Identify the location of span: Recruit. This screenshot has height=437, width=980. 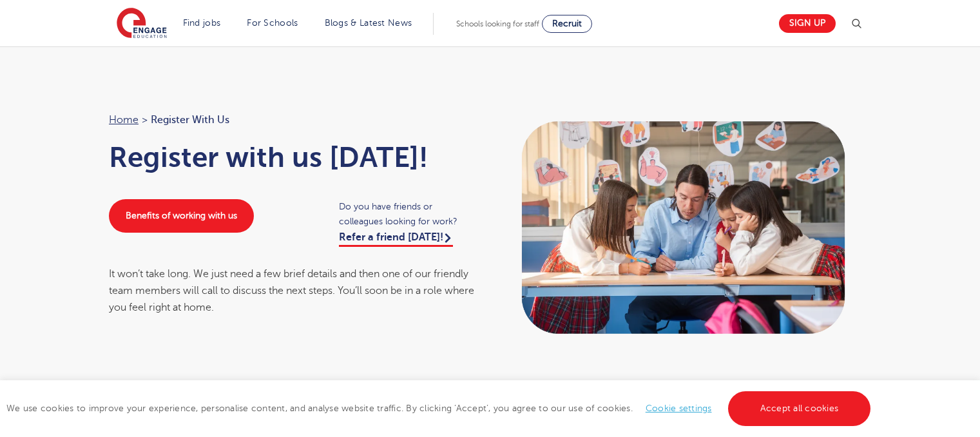
(567, 23).